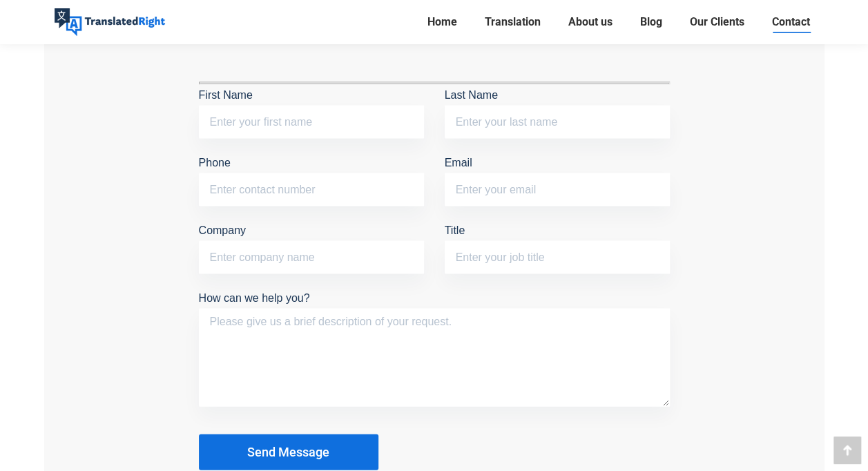  Describe the element at coordinates (435, 357) in the screenshot. I see `textarea: How can we help you?` at that location.